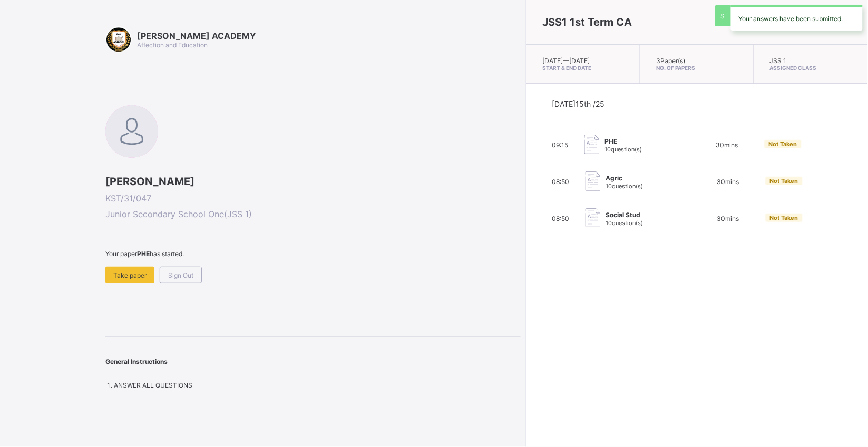  Describe the element at coordinates (152, 385) in the screenshot. I see `span: ANSWER ALL QUESTIONS` at that location.